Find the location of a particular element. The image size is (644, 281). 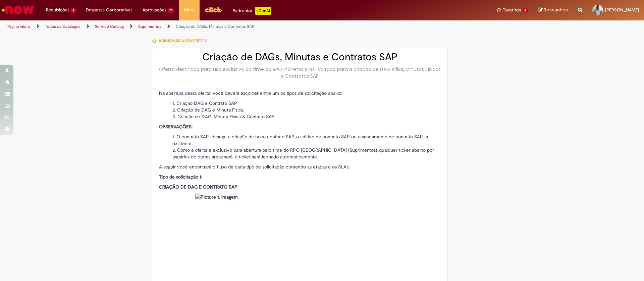

strong: Tipo de solicitação 1: is located at coordinates (180, 177).